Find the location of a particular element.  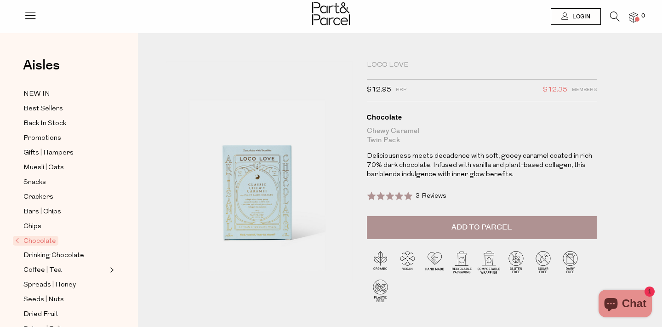

a: Crackers is located at coordinates (65, 197).